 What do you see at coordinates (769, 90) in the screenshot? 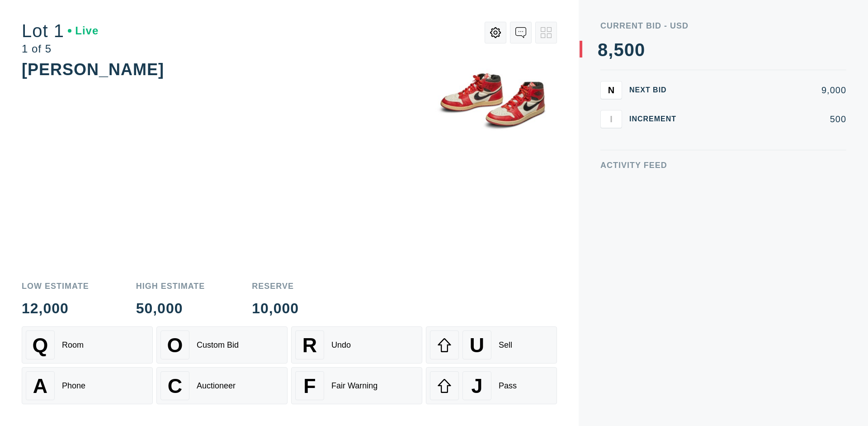
I see `div: 9,000` at bounding box center [769, 90].